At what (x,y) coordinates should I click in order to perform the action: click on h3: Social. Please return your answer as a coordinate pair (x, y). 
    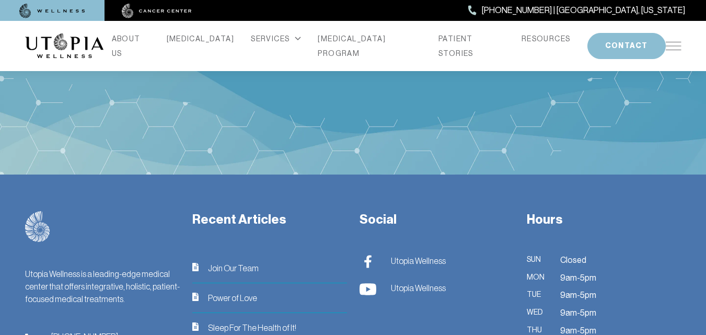
    Looking at the image, I should click on (437, 220).